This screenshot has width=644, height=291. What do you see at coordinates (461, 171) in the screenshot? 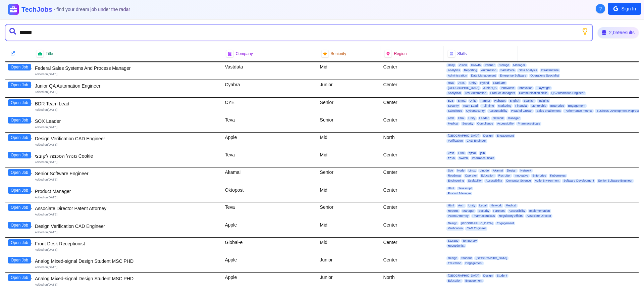
I see `span: Node` at bounding box center [461, 171].